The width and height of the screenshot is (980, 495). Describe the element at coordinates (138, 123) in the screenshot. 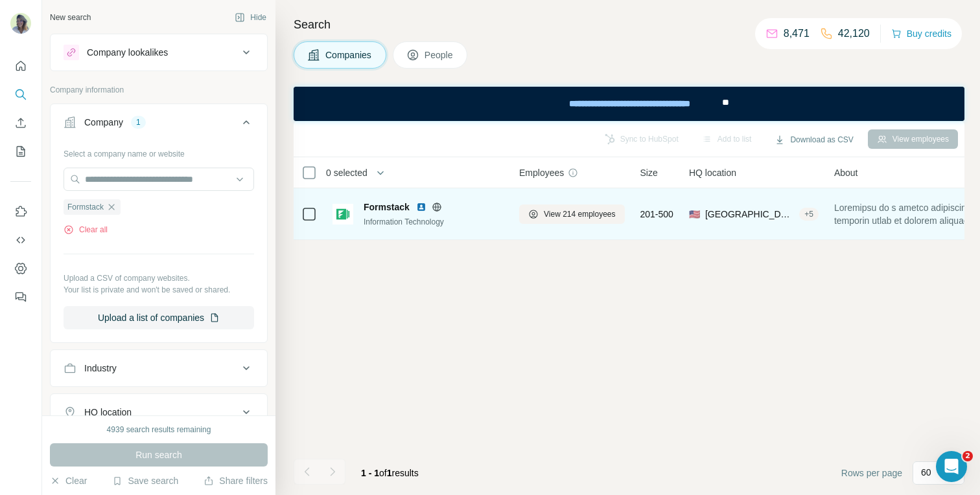

I see `div: 1` at that location.